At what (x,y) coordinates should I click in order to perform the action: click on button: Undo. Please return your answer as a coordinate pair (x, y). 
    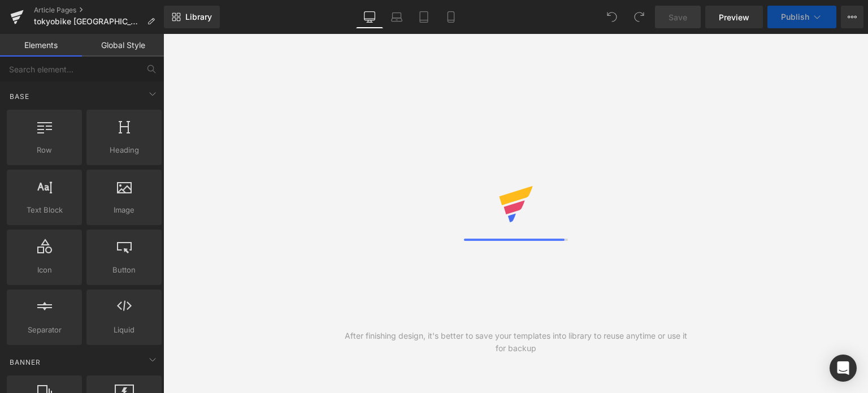
    Looking at the image, I should click on (612, 17).